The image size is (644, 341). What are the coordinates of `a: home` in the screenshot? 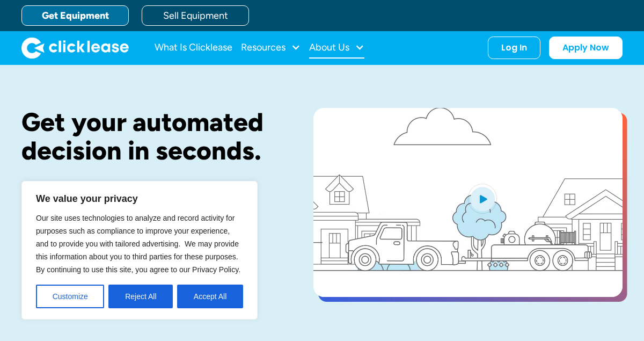 It's located at (75, 47).